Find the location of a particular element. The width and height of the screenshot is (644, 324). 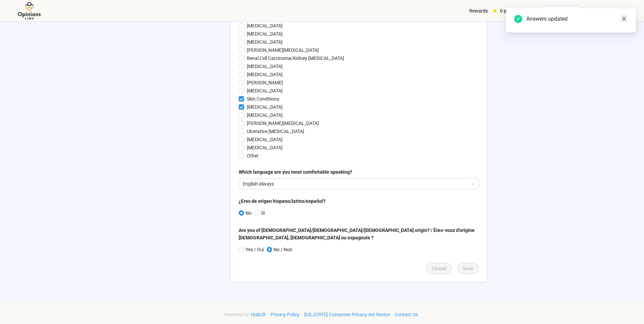

div: Answers updated is located at coordinates (577, 19).